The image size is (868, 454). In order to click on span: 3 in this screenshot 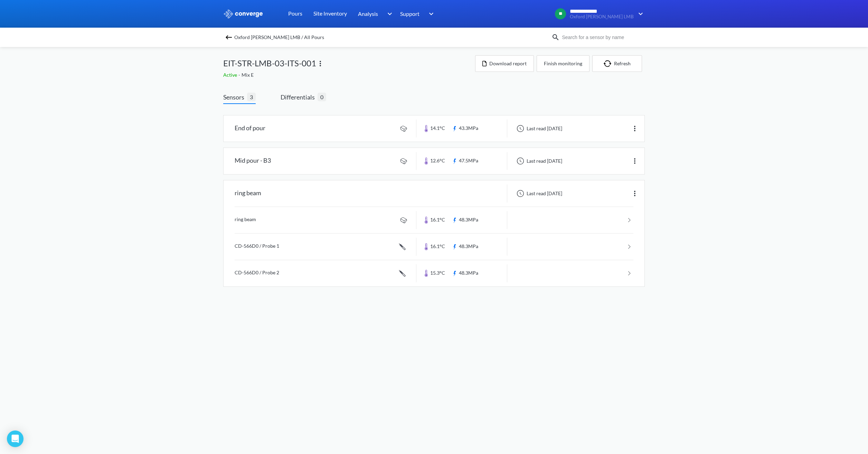, I will do `click(251, 96)`.